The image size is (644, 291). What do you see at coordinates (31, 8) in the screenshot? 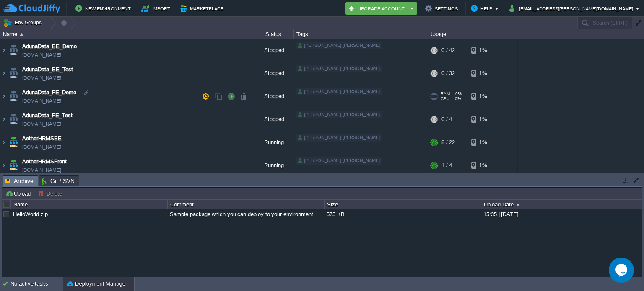
I see `img: CloudJiffy` at bounding box center [31, 8].